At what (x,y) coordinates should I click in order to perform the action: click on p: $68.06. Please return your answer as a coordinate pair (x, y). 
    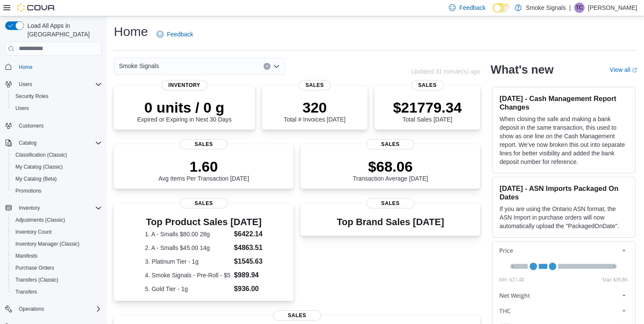
    Looking at the image, I should click on (391, 166).